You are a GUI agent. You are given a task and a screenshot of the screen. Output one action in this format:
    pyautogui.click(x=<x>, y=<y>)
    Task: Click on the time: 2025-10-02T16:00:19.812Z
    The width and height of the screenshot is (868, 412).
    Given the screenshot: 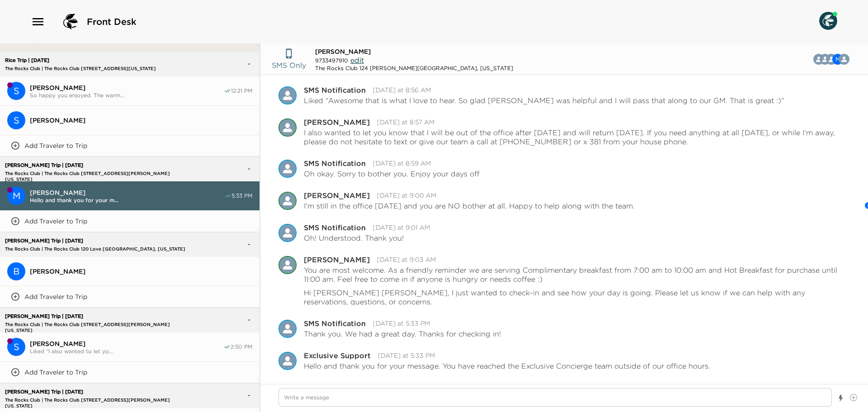 What is the action you would take?
    pyautogui.click(x=407, y=195)
    